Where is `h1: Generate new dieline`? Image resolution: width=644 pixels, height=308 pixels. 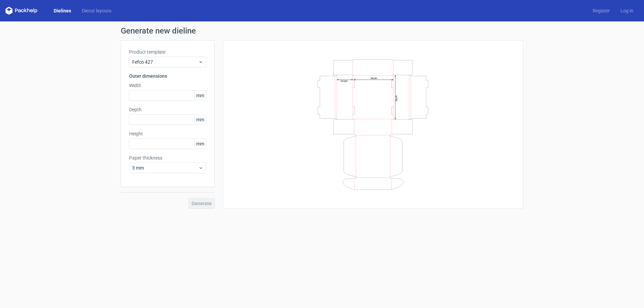 h1: Generate new dieline is located at coordinates (322, 31).